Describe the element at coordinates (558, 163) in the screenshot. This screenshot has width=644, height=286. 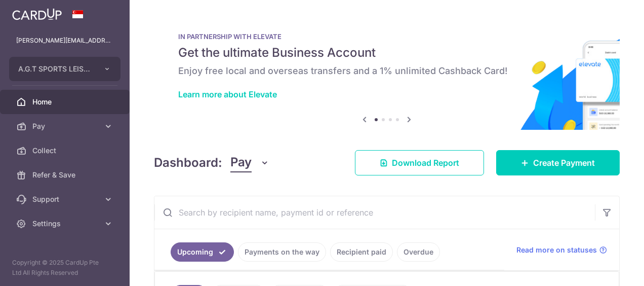
I see `a: Create Payment` at that location.